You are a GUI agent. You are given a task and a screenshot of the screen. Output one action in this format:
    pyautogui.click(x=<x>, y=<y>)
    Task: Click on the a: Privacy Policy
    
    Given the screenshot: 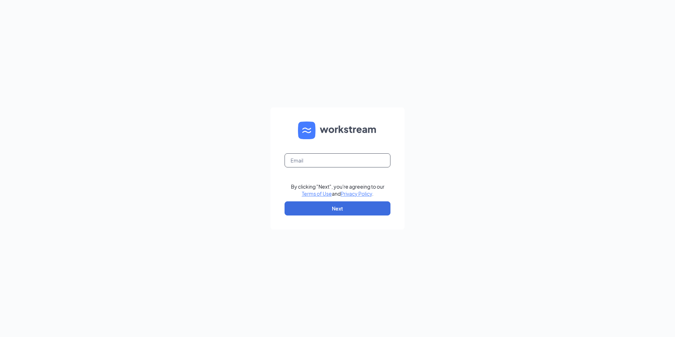 What is the action you would take?
    pyautogui.click(x=356, y=194)
    